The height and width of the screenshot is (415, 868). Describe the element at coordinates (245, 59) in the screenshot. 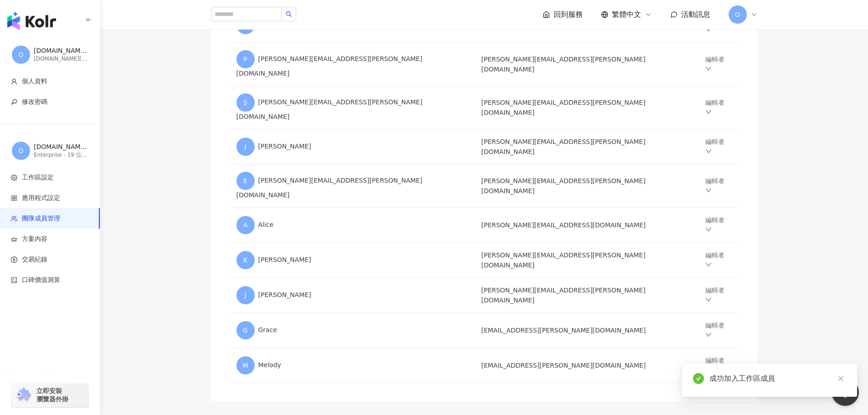

I see `span: P` at that location.